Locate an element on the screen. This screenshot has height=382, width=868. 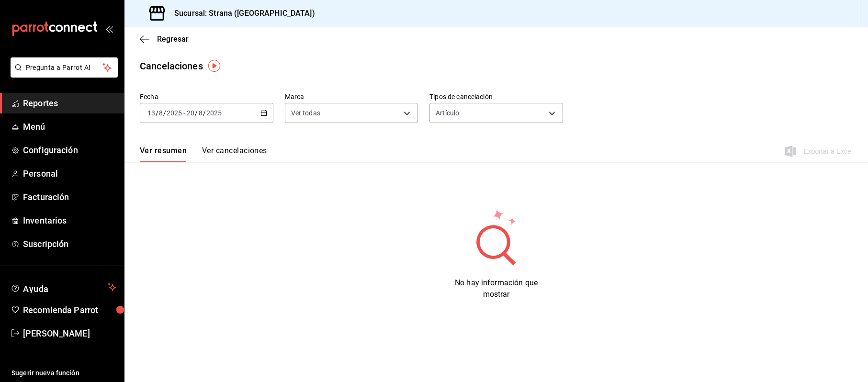
span: Inventarios is located at coordinates (70, 220).